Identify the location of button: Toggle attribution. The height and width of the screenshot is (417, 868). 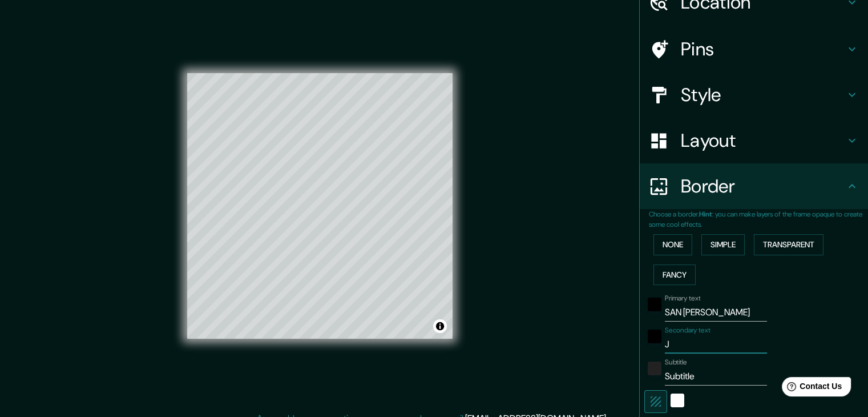
(440, 326).